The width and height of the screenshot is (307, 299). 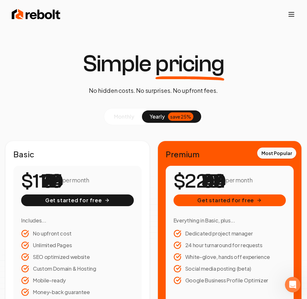 What do you see at coordinates (230, 245) in the screenshot?
I see `li: 24 hour turnaround for requests` at bounding box center [230, 245].